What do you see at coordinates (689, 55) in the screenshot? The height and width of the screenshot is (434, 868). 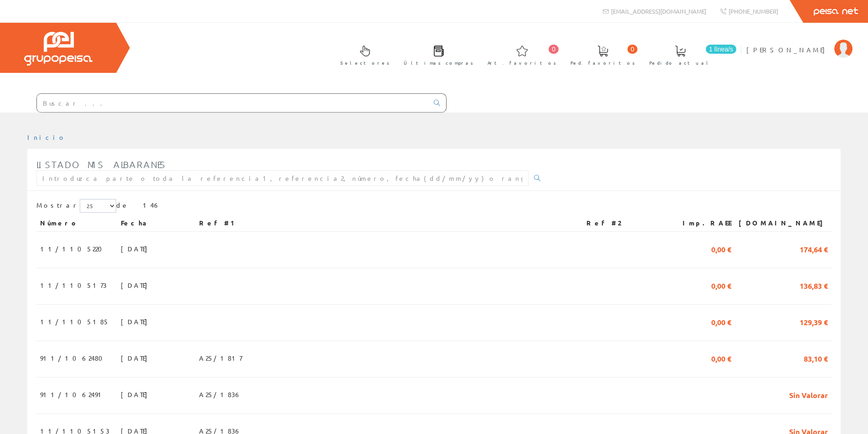 I see `a: 1 línea/s Pedido actual` at bounding box center [689, 55].